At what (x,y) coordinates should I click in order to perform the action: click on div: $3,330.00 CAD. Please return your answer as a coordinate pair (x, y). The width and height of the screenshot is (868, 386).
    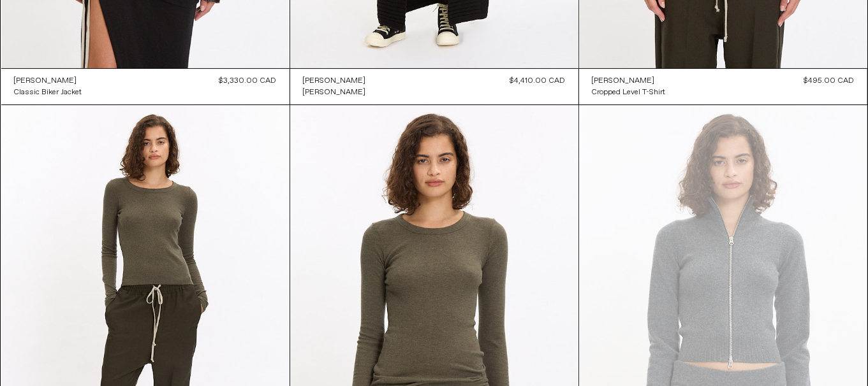
    Looking at the image, I should click on (248, 81).